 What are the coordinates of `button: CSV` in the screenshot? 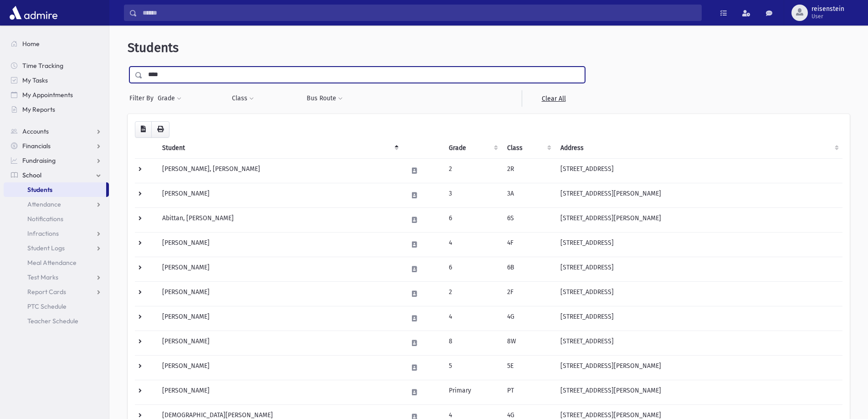 It's located at (143, 130).